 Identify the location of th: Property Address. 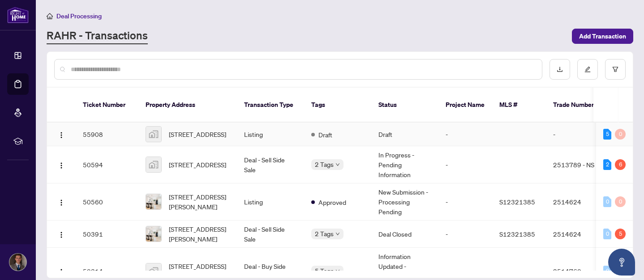
(187, 105).